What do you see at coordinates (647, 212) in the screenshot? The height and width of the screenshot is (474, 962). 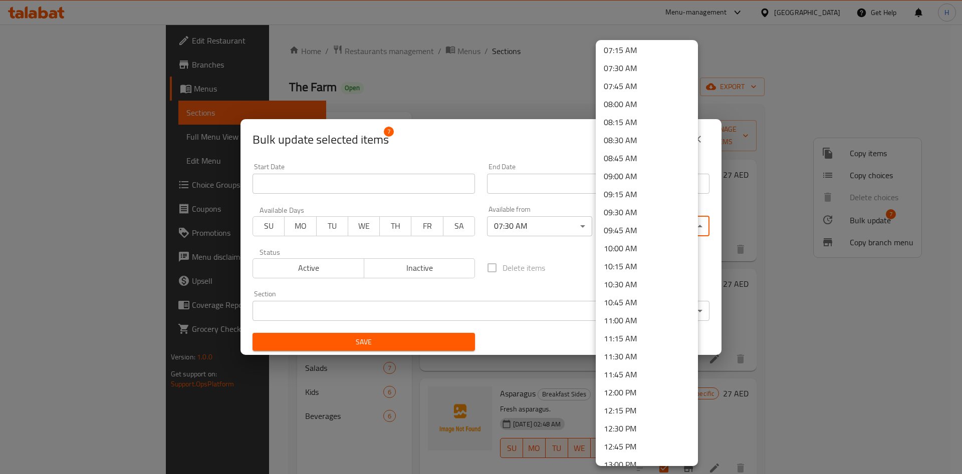 I see `li: 09:30 AM` at bounding box center [647, 212].